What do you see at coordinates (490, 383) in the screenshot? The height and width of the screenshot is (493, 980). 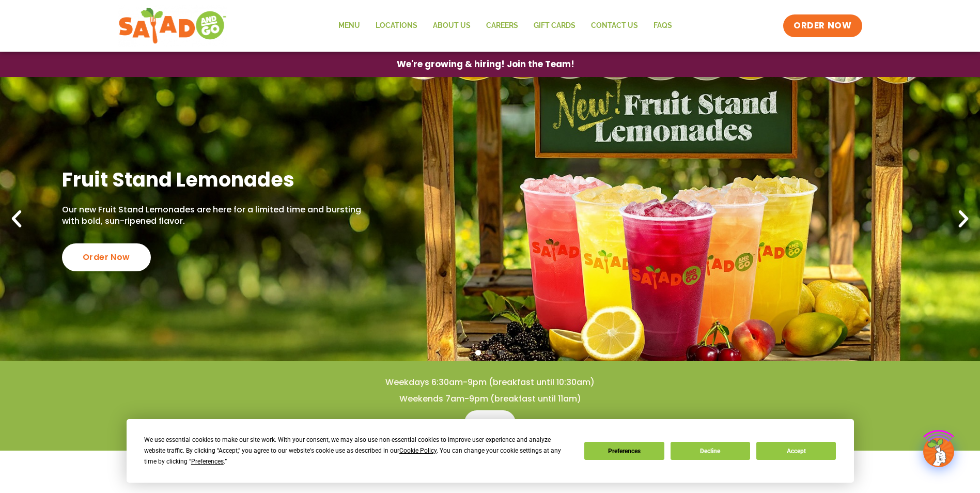 I see `h4: Weekdays 6:30am-9pm (breakfast until 10:30am)` at bounding box center [490, 383].